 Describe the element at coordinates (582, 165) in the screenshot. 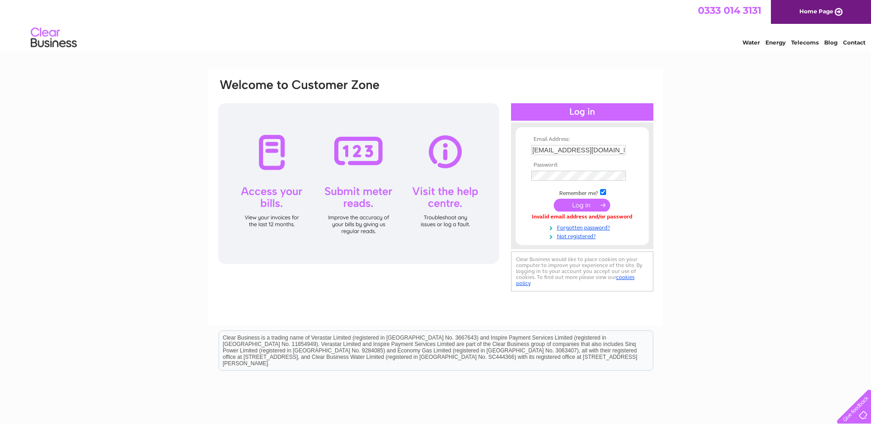

I see `th: Password:` at that location.